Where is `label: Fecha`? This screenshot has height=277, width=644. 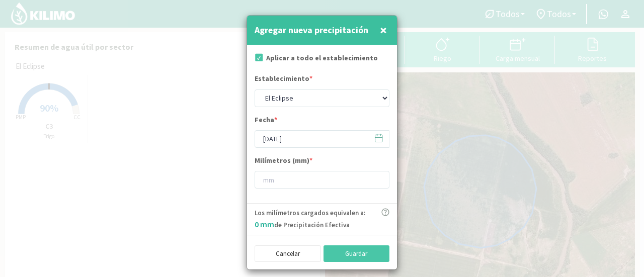
label: Fecha is located at coordinates (266, 122).